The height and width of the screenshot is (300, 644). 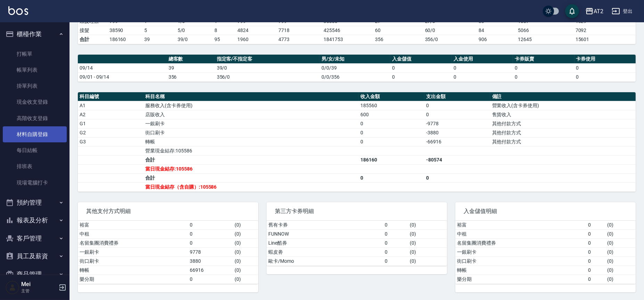 I want to click on th: 收入金額, so click(x=392, y=97).